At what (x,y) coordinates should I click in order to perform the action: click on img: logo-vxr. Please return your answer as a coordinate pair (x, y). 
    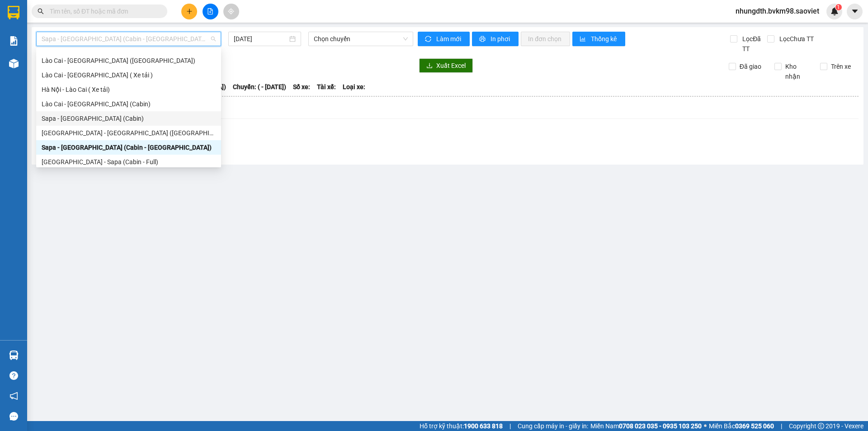
    Looking at the image, I should click on (14, 13).